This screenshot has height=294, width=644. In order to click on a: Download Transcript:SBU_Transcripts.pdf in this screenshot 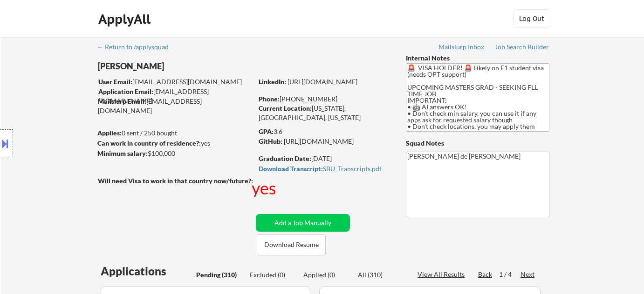, I will do `click(324, 170)`.